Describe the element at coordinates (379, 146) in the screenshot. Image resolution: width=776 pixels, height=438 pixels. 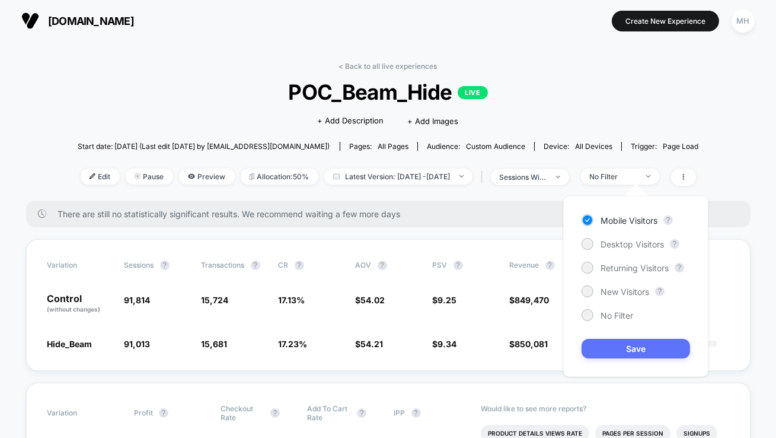
I see `div: Pages:` at that location.